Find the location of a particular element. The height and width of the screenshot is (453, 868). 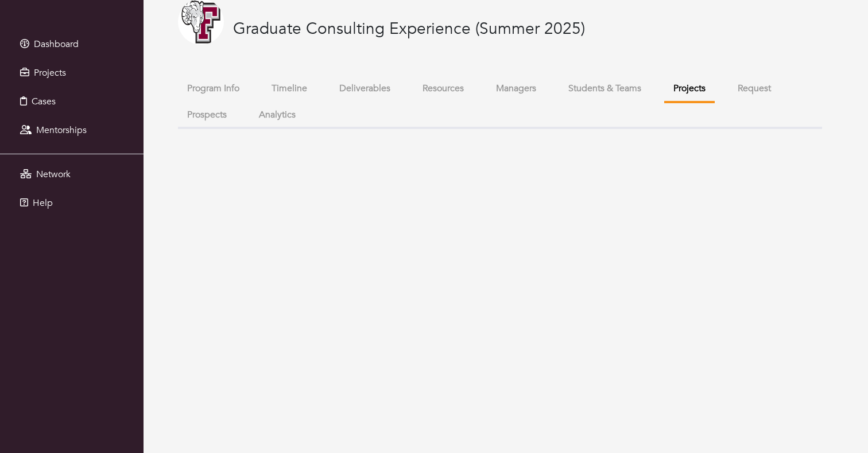

a: Dashboard is located at coordinates (72, 44).